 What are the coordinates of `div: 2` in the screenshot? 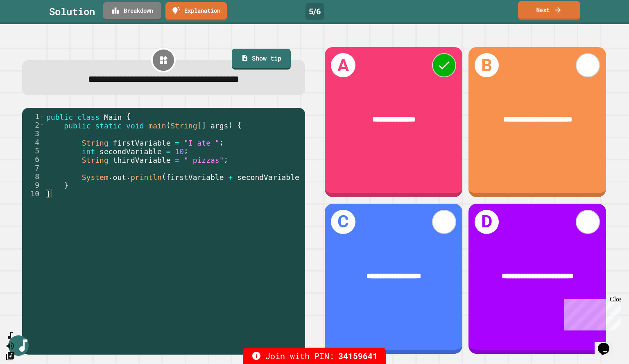 It's located at (33, 125).